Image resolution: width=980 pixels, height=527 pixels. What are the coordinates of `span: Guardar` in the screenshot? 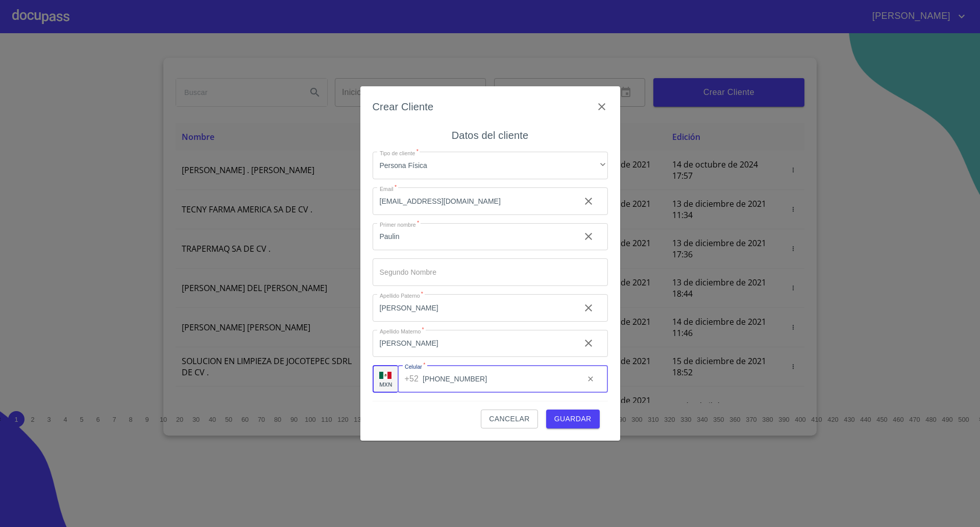 It's located at (572, 419).